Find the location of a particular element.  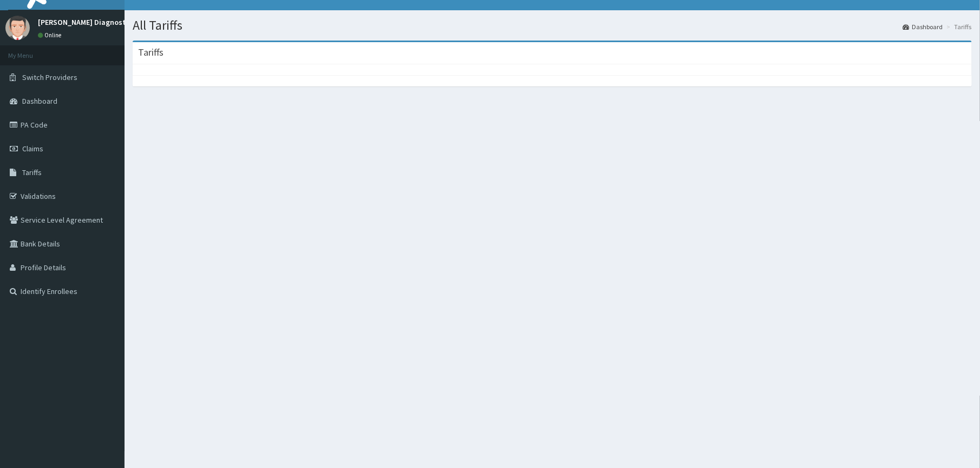

span: Switch Providers is located at coordinates (50, 77).